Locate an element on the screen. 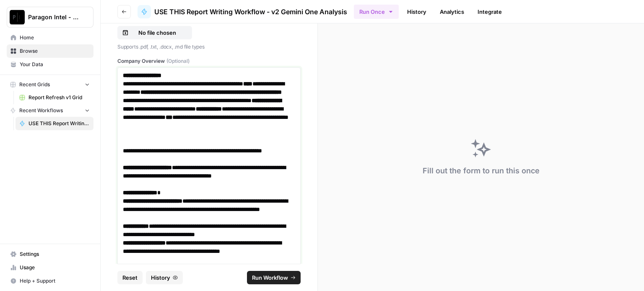  span: History is located at coordinates (160, 278).